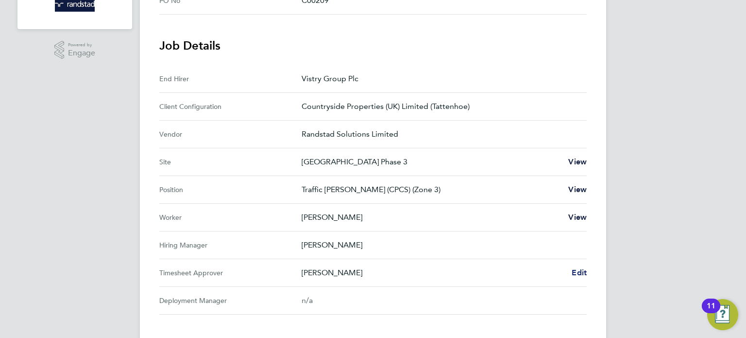 This screenshot has height=338, width=746. What do you see at coordinates (230, 106) in the screenshot?
I see `div: Client Configuration` at bounding box center [230, 106].